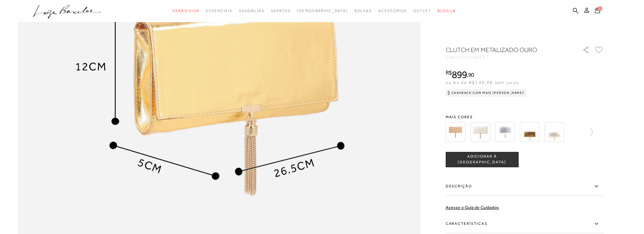 Image resolution: width=644 pixels, height=234 pixels. What do you see at coordinates (480, 132) in the screenshot?
I see `img: CLUTCH EM COURO COBRA METALIZADO DOURADO` at bounding box center [480, 132].